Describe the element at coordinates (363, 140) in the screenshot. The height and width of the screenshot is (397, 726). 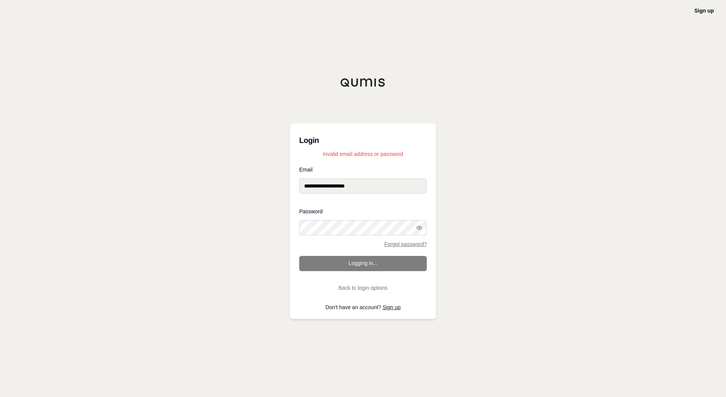
I see `h3: Login` at that location.